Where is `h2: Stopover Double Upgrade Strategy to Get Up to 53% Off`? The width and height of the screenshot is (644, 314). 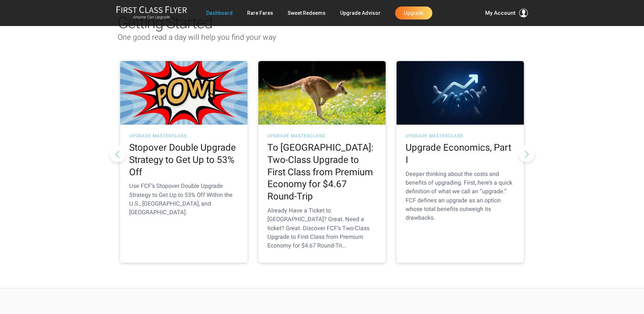
h2: Stopover Double Upgrade Strategy to Get Up to 53% Off is located at coordinates (184, 160).